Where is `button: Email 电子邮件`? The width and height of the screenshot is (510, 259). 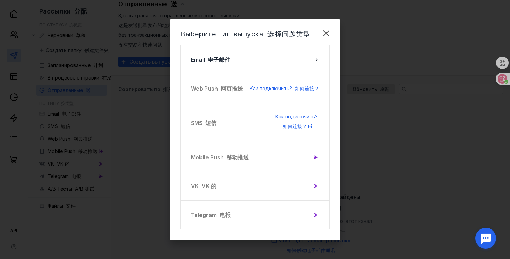
button: Email 电子邮件 is located at coordinates (255, 60).